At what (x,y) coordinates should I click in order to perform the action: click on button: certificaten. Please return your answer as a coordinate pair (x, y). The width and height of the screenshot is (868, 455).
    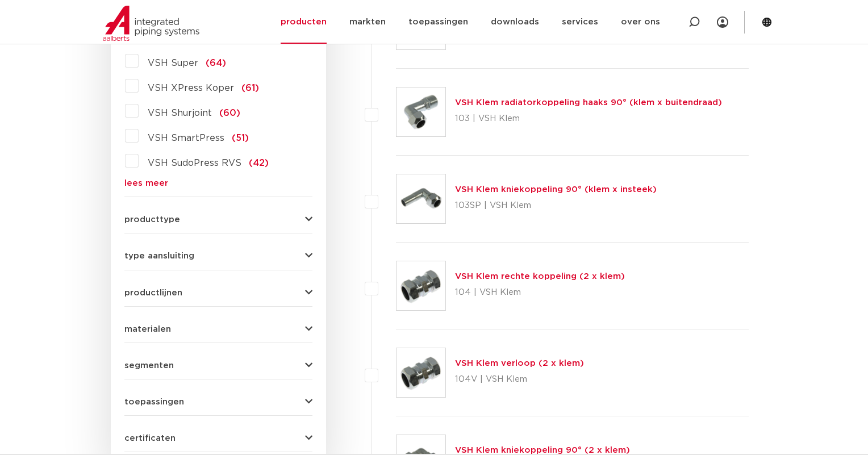
    Looking at the image, I should click on (218, 438).